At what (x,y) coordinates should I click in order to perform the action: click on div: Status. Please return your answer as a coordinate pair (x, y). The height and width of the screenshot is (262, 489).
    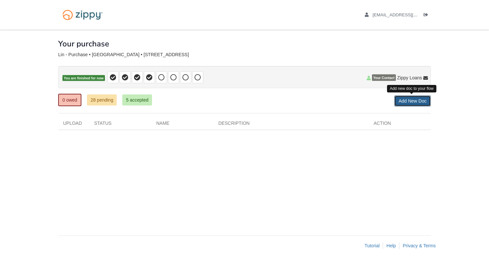
    Looking at the image, I should click on (120, 125).